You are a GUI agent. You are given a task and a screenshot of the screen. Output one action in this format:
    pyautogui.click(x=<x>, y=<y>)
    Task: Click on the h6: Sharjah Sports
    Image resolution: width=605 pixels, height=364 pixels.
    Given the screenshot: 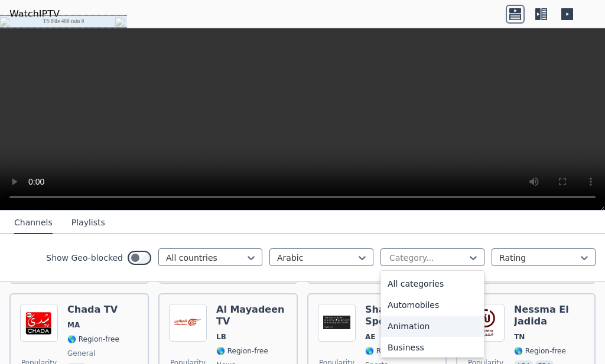 What is the action you would take?
    pyautogui.click(x=400, y=316)
    